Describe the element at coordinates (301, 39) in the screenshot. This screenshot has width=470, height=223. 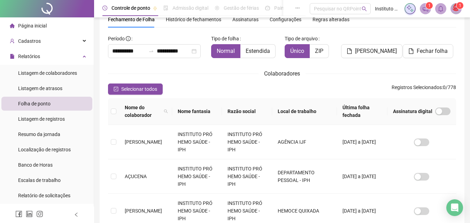
I see `span: Tipo de arquivo` at that location.